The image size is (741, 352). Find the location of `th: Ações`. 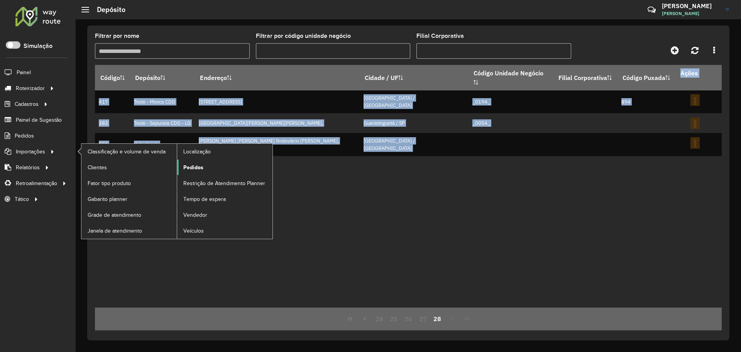

th: Ações is located at coordinates (698, 73).